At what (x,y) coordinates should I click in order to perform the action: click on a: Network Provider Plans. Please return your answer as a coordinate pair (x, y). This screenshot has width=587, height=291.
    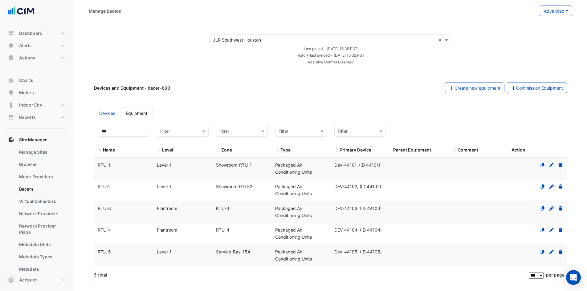
    Looking at the image, I should click on (42, 229).